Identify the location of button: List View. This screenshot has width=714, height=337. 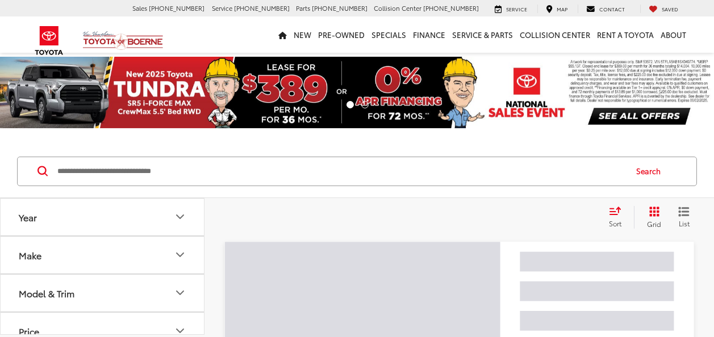
(684, 218).